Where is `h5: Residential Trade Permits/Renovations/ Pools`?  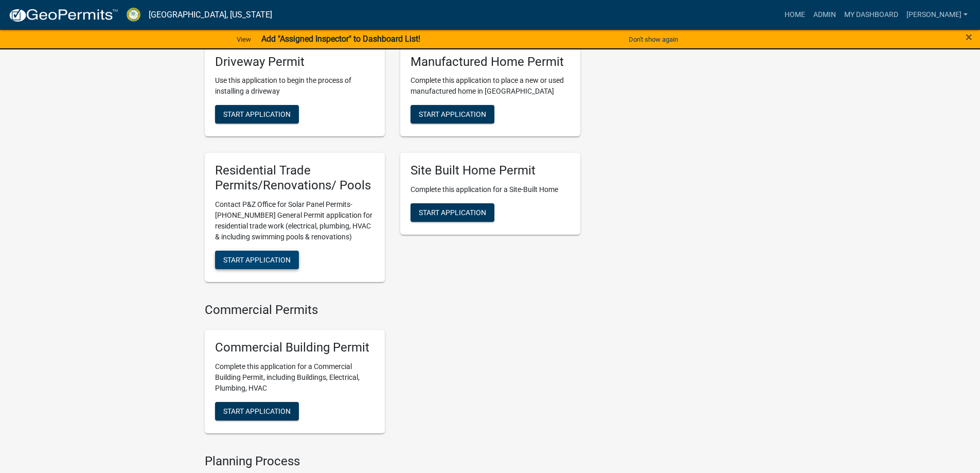
h5: Residential Trade Permits/Renovations/ Pools is located at coordinates (295, 178).